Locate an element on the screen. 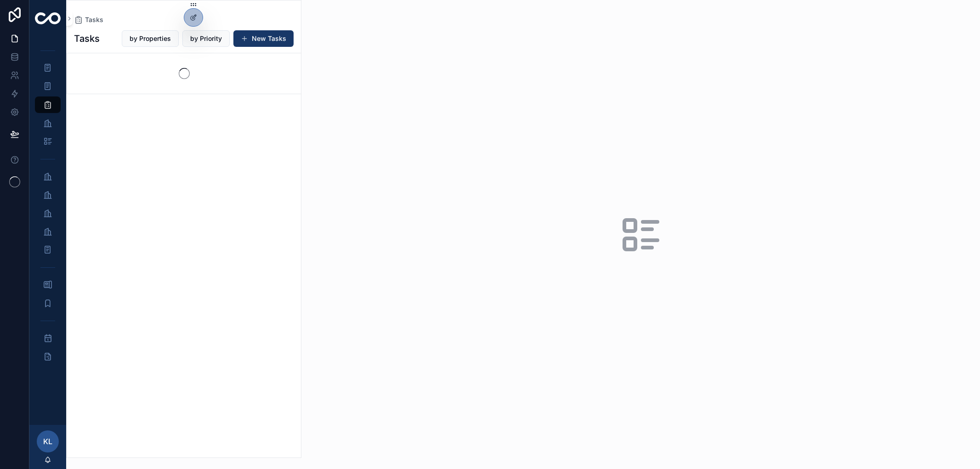 Image resolution: width=980 pixels, height=469 pixels. a: New Tasks is located at coordinates (264, 38).